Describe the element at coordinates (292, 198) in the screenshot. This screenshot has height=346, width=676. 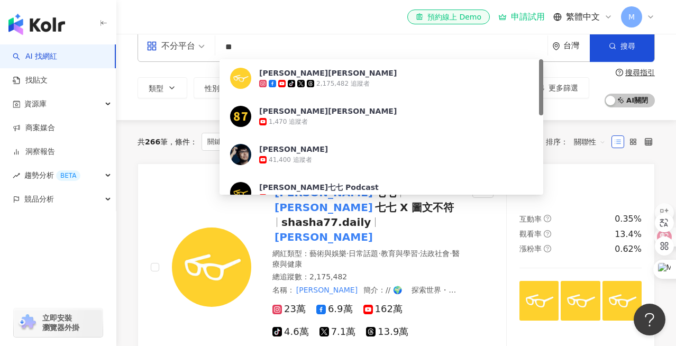
I see `div: 107,000 追蹤者` at that location.